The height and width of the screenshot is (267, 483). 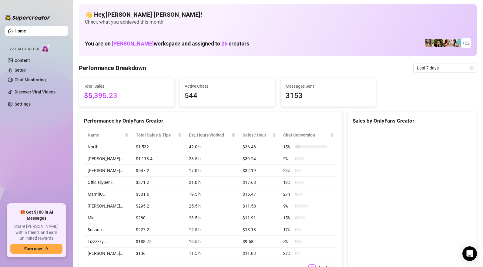 What do you see at coordinates (159, 147) in the screenshot?
I see `td: $1,532` at bounding box center [159, 147].